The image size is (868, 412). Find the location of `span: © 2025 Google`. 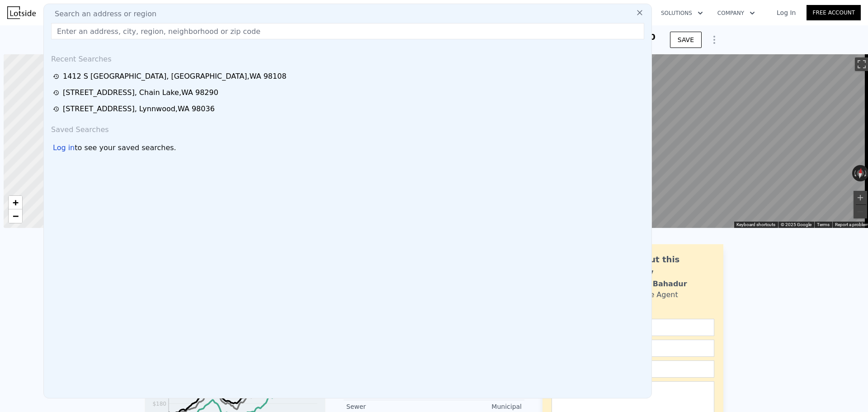

span: © 2025 Google is located at coordinates (796, 224).